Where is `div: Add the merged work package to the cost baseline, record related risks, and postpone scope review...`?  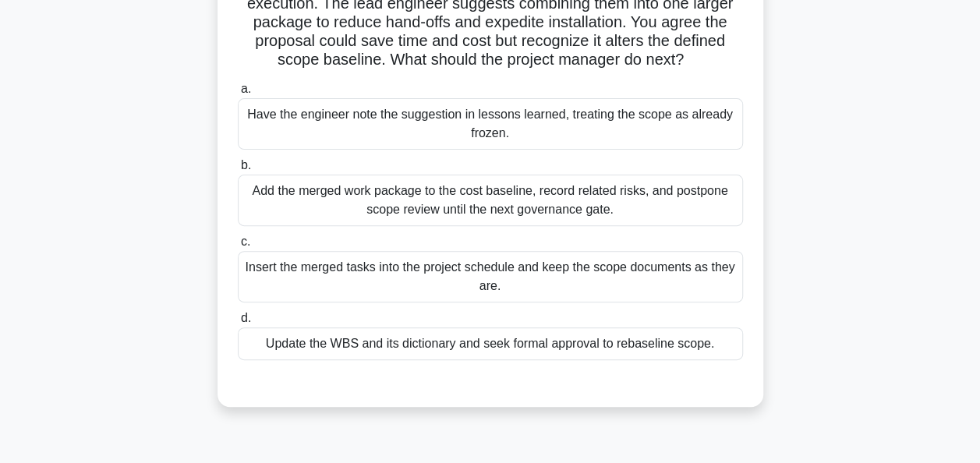 div: Add the merged work package to the cost baseline, record related risks, and postpone scope review... is located at coordinates (491, 200).